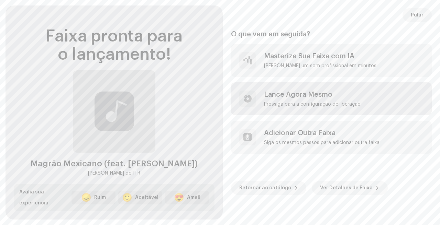  What do you see at coordinates (322, 143) in the screenshot?
I see `div: Siga os mesmos passos para adicionar outra faixa` at bounding box center [322, 143].